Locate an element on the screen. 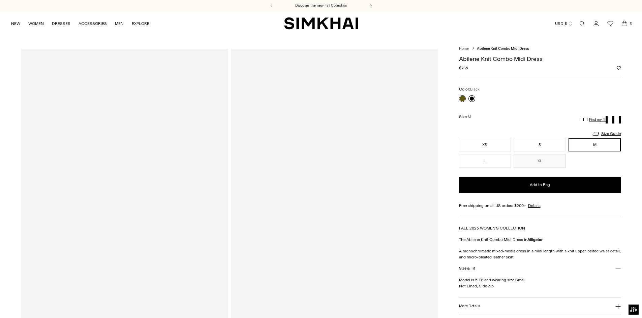 Image resolution: width=642 pixels, height=318 pixels. a: ACCESSORIES is located at coordinates (93, 24).